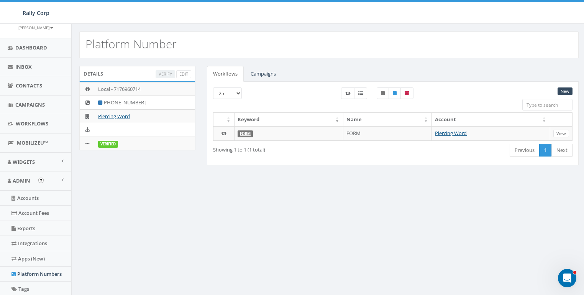 Image resolution: width=584 pixels, height=295 pixels. Describe the element at coordinates (21, 180) in the screenshot. I see `span: Admin` at that location.